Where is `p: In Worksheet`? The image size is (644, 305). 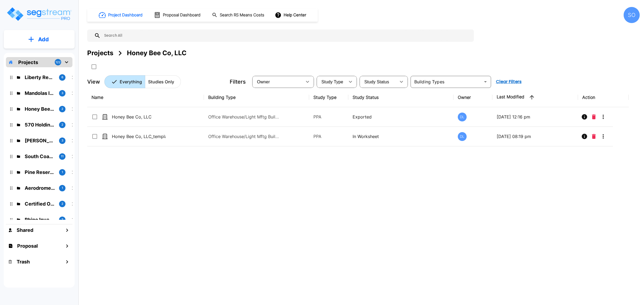 p: In Worksheet is located at coordinates (401, 137).